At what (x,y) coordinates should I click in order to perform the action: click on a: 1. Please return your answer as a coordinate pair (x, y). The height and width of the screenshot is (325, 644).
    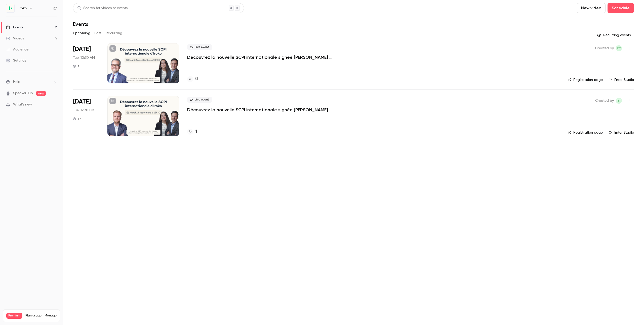
    Looking at the image, I should click on (192, 132).